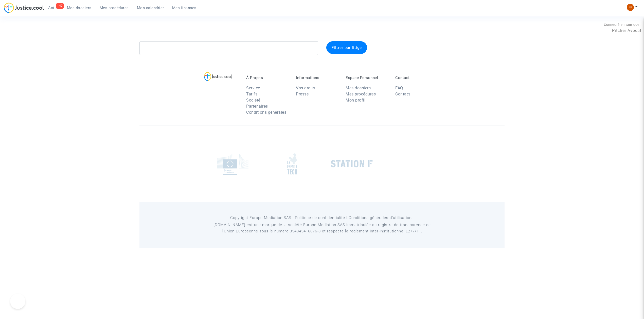 This screenshot has height=319, width=644. I want to click on span: Connecté en tant que :, so click(623, 24).